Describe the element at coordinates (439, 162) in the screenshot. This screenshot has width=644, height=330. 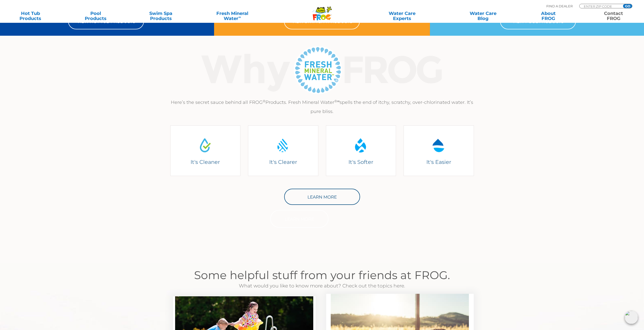
I see `h4: It's Easier` at that location.